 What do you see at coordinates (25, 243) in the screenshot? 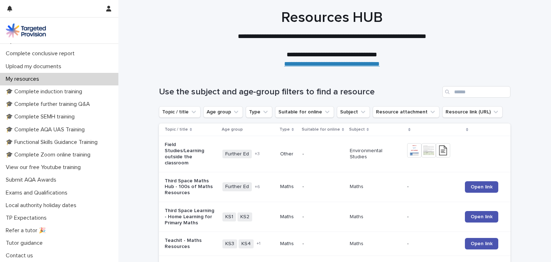
I see `p: Tutor guidance` at bounding box center [25, 243].